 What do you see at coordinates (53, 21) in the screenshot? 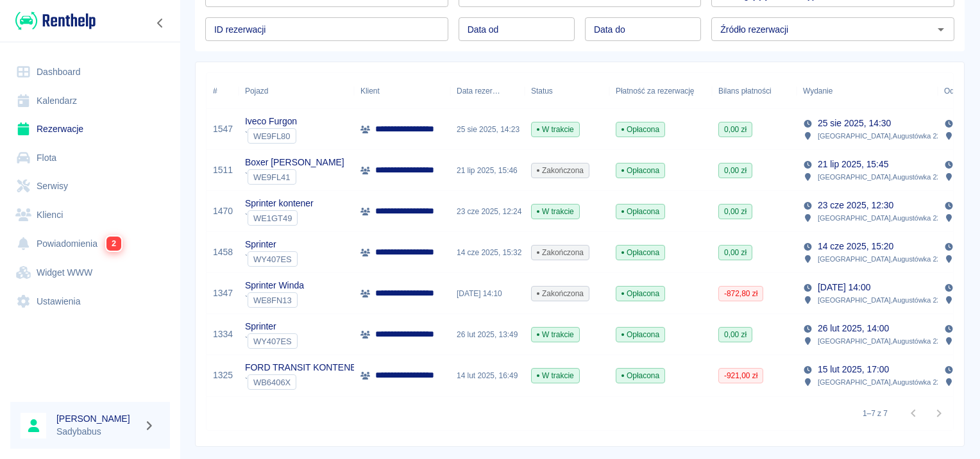
I see `a: Renthelp logo` at bounding box center [53, 21].